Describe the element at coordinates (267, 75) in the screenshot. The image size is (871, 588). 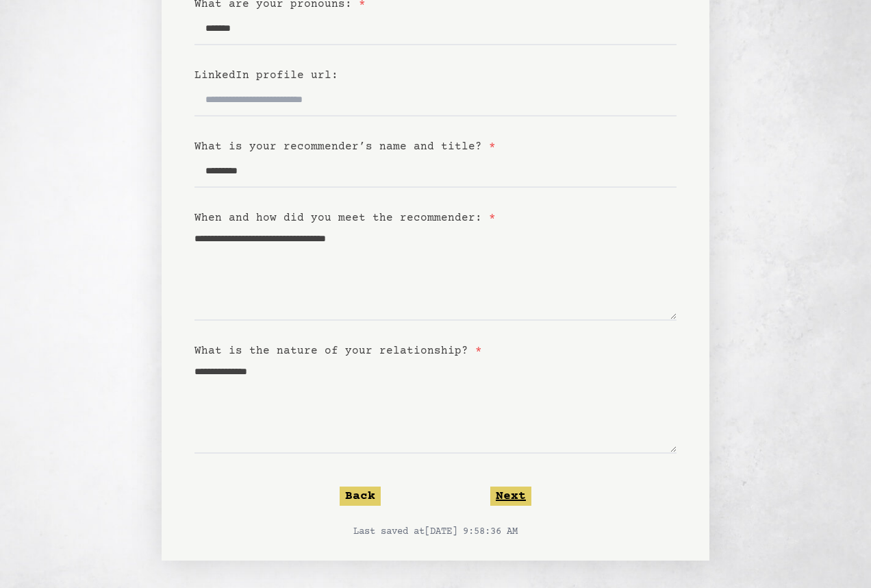
I see `label: LinkedIn profile url:` at that location.